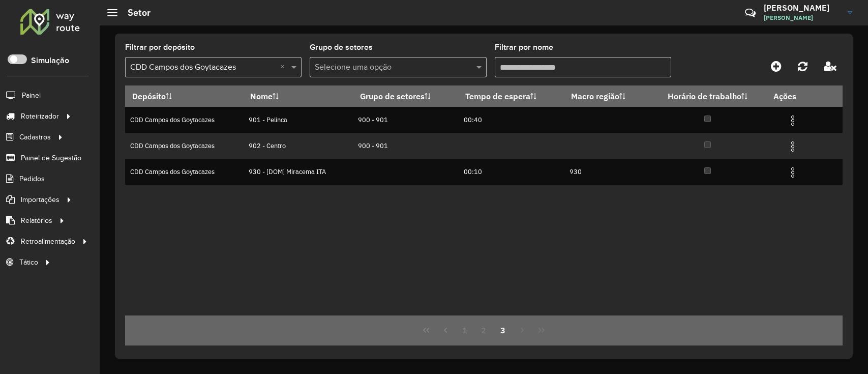 This screenshot has height=374, width=868. I want to click on button: Previous Page, so click(446, 330).